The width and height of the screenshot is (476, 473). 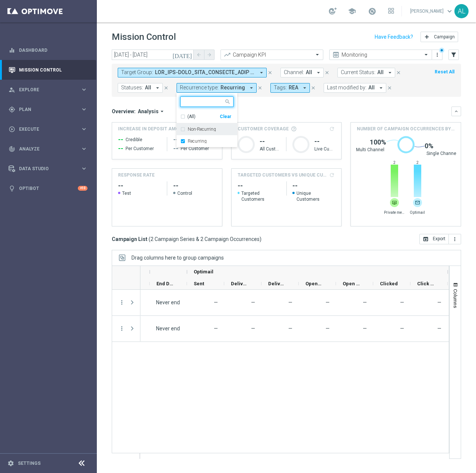 What do you see at coordinates (270, 149) in the screenshot?
I see `p: All Customers` at bounding box center [270, 149].